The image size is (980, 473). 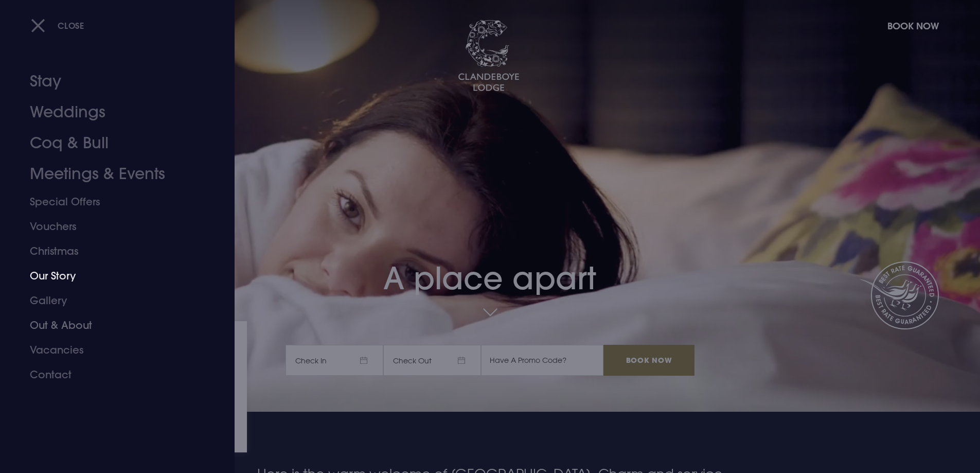 What do you see at coordinates (111, 81) in the screenshot?
I see `a: Stay` at bounding box center [111, 81].